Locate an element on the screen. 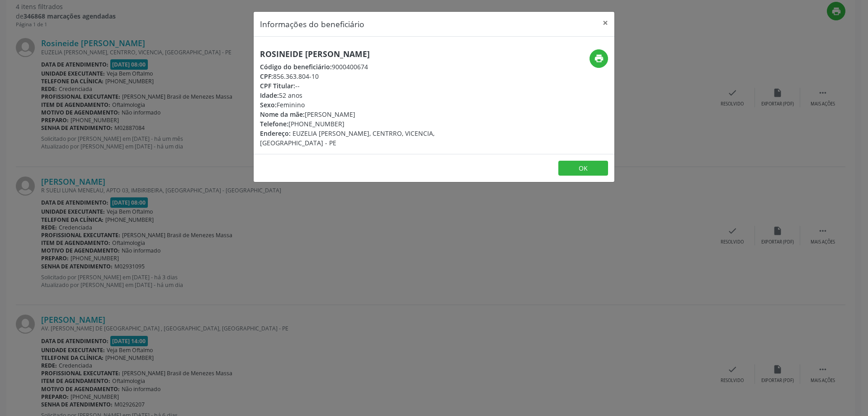 The height and width of the screenshot is (416, 868). button: Close is located at coordinates (606, 23).